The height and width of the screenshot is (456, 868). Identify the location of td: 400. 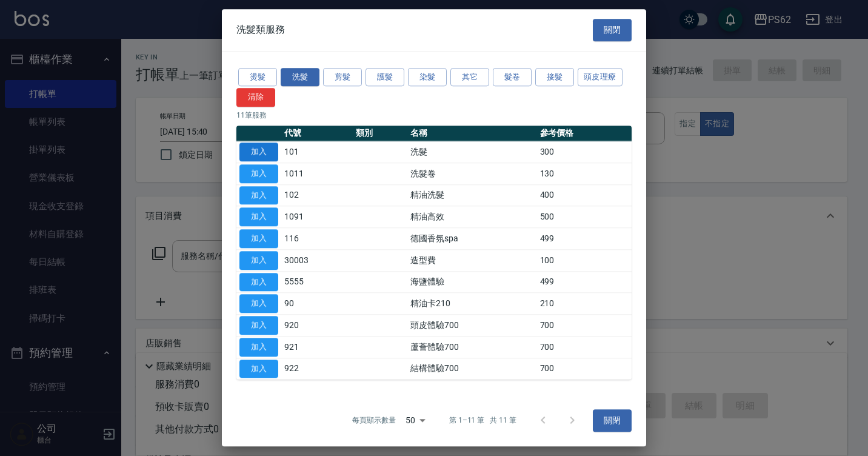
(584, 196).